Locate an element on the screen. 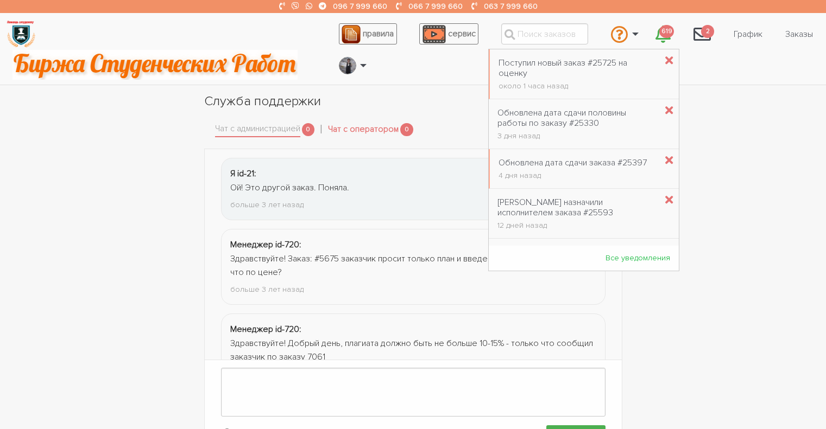 The height and width of the screenshot is (429, 826). span: 2 is located at coordinates (707, 31).